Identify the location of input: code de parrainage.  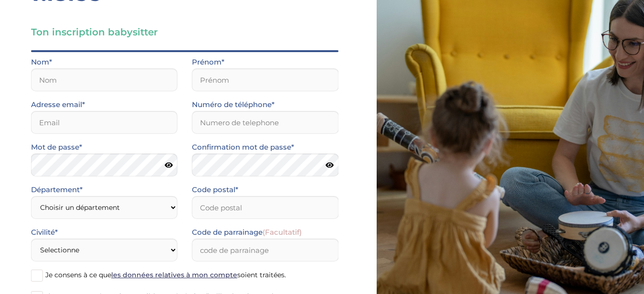
(265, 250).